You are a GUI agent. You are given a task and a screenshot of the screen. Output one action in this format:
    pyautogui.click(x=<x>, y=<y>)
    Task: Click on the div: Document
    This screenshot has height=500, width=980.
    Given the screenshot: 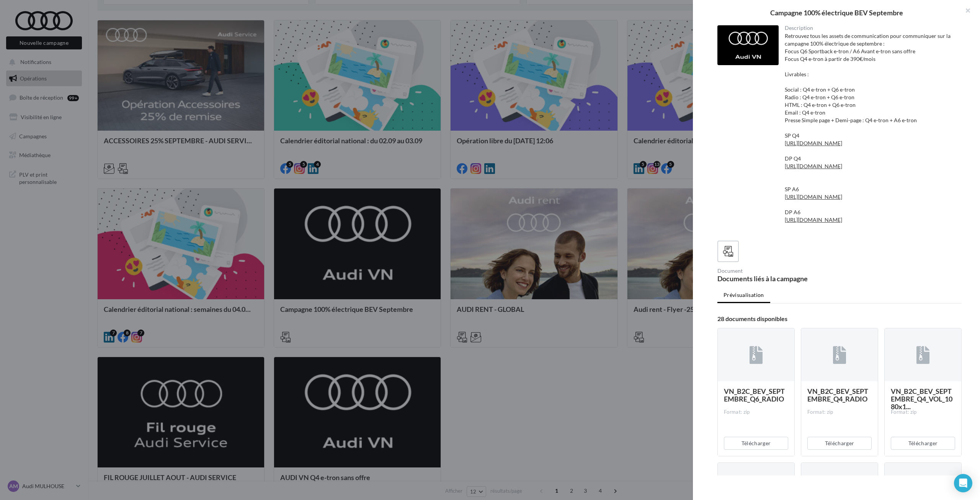 What is the action you would take?
    pyautogui.click(x=776, y=271)
    